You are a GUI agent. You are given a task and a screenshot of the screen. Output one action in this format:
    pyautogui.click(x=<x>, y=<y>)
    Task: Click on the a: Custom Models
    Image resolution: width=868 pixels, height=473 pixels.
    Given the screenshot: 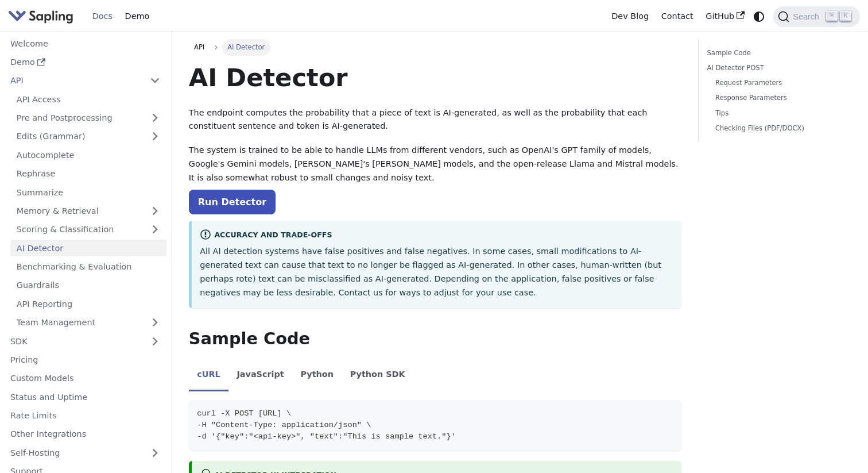 What is the action you would take?
    pyautogui.click(x=85, y=378)
    